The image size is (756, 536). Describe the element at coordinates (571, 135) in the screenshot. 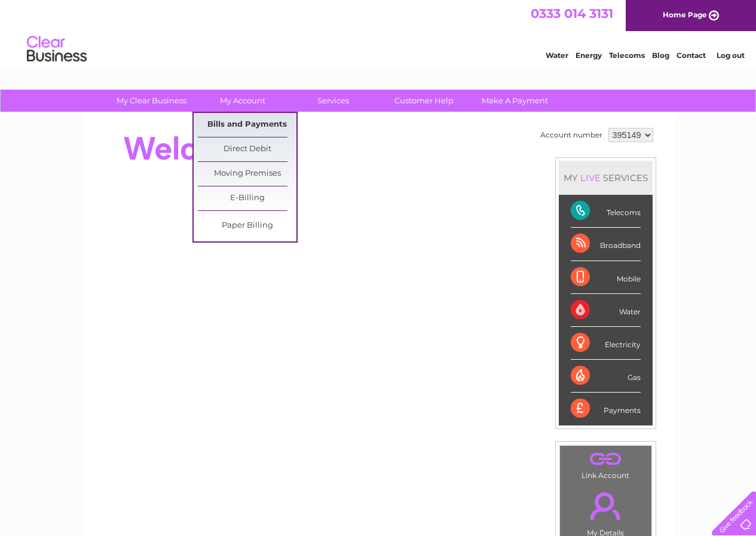

I see `td: Account number` at that location.